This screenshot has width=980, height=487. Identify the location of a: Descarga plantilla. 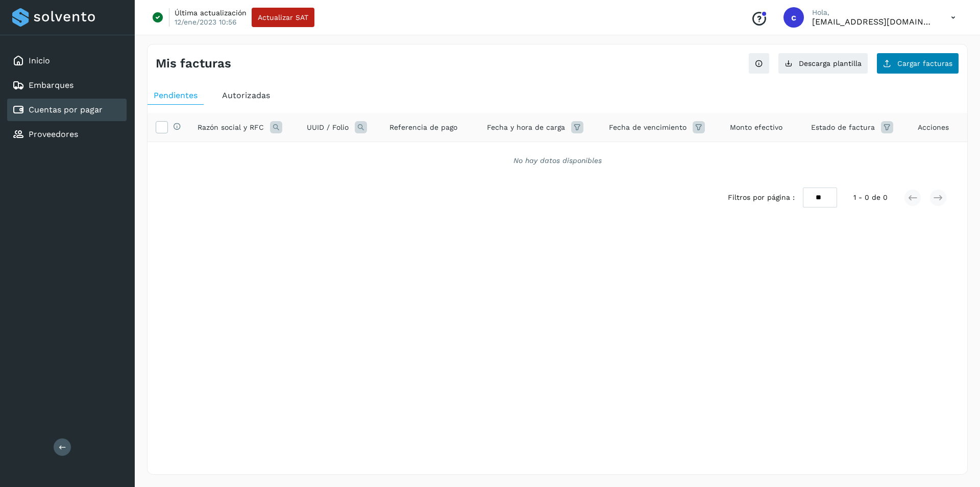
(823, 64).